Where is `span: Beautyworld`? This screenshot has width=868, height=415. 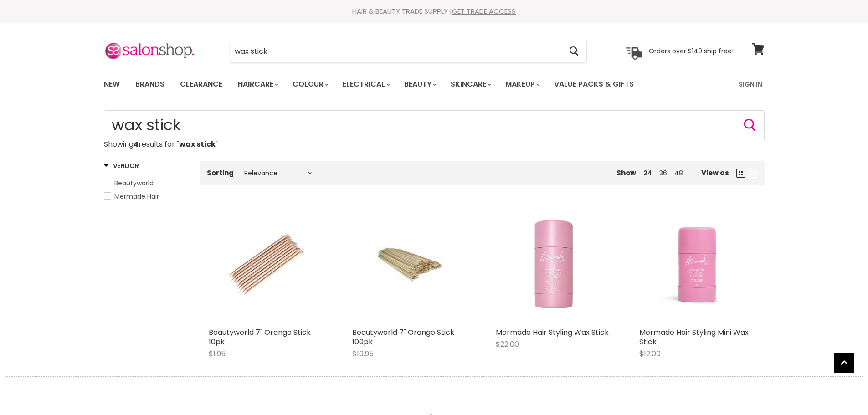 span: Beautyworld is located at coordinates (134, 184).